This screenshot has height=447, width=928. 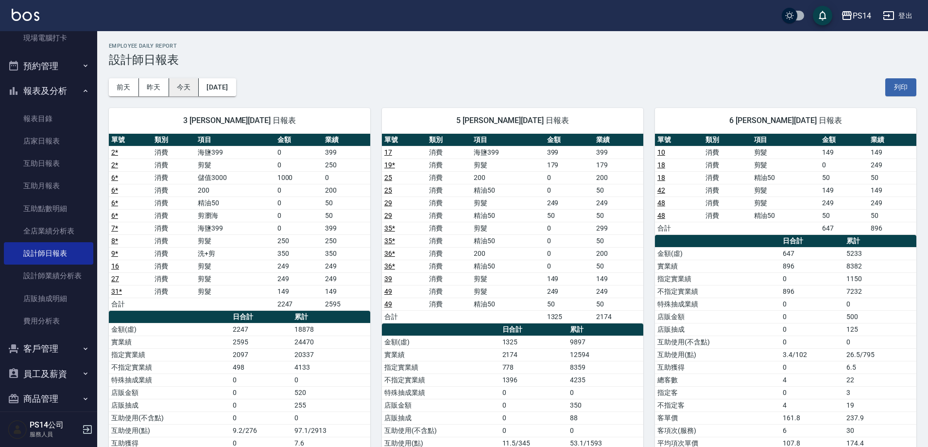 What do you see at coordinates (606, 330) in the screenshot?
I see `th: 累計` at bounding box center [606, 330].